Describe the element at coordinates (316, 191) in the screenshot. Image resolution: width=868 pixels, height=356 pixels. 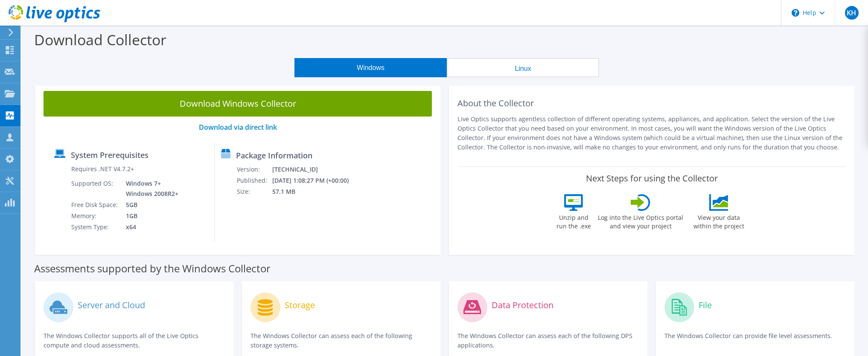
I see `td: 57.1 MB` at that location.